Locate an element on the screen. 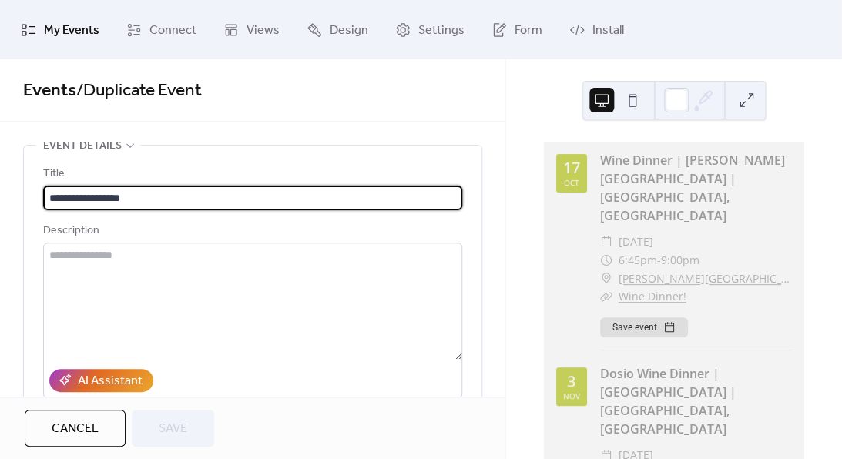  span: Design is located at coordinates (349, 30).